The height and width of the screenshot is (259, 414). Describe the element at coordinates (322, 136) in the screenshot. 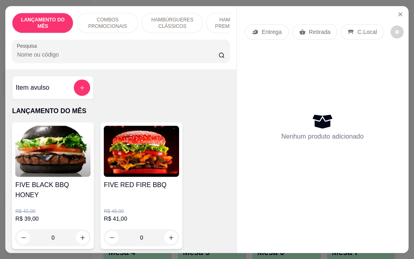

I see `p: Nenhum produto adicionado` at that location.